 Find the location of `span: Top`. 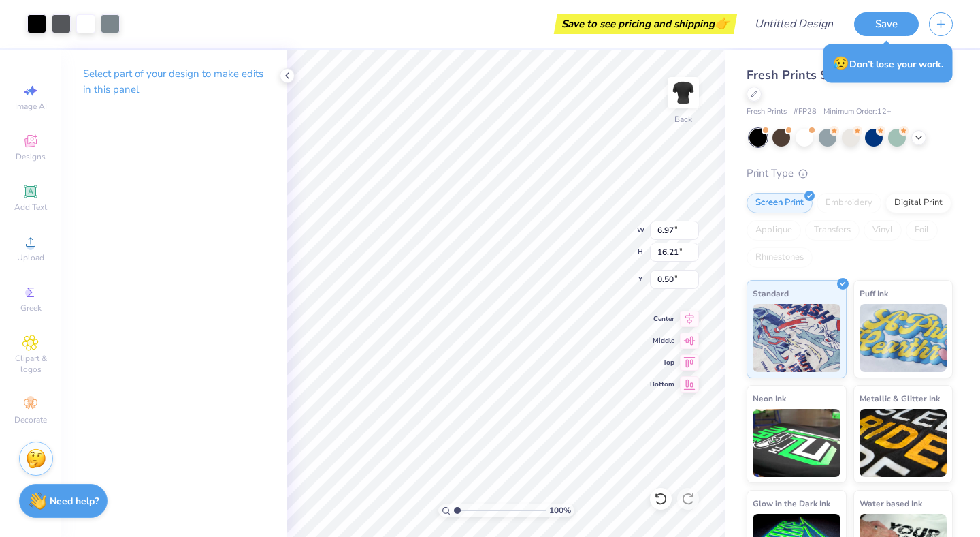

span: Top is located at coordinates (662, 362).